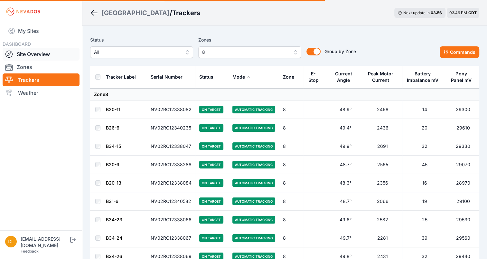  Describe the element at coordinates (114, 256) in the screenshot. I see `a: B34-26` at that location.